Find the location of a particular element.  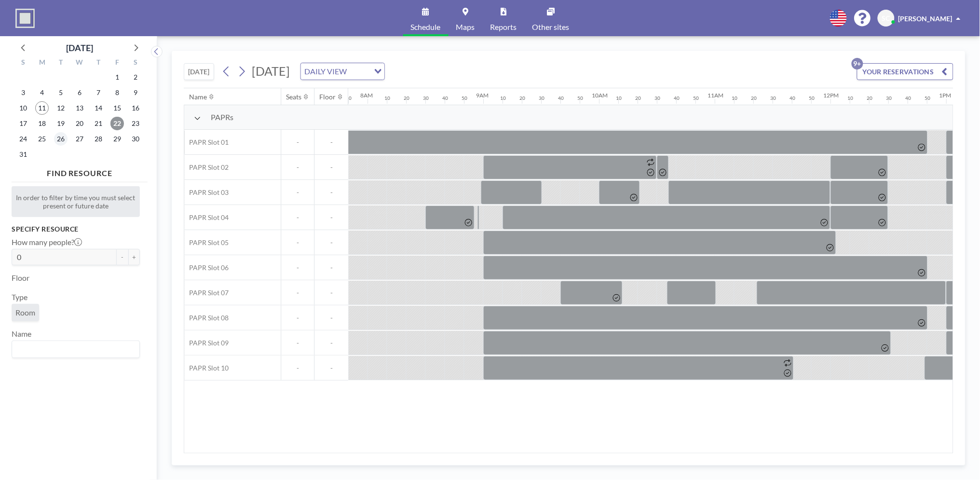

div: W is located at coordinates (79, 63).